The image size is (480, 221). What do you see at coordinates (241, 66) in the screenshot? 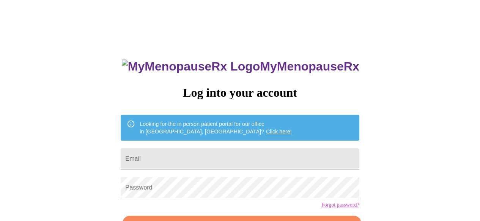
I see `h3: MyMenopauseRx` at bounding box center [241, 66].